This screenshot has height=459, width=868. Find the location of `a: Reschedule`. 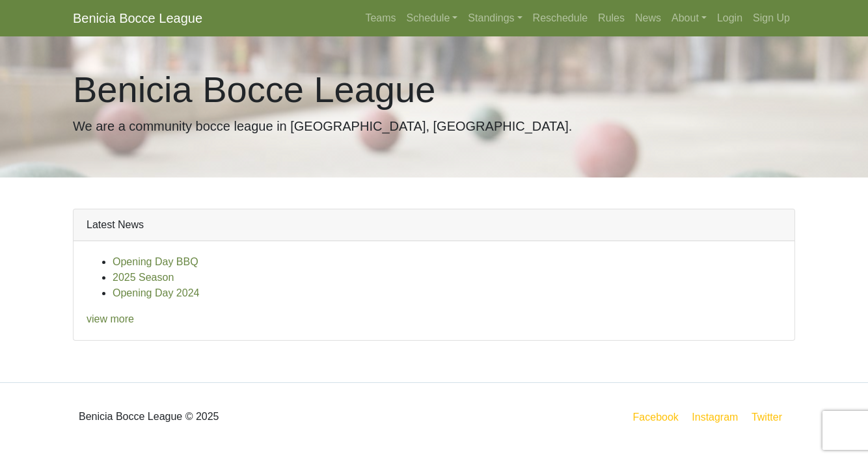

a: Reschedule is located at coordinates (560, 18).